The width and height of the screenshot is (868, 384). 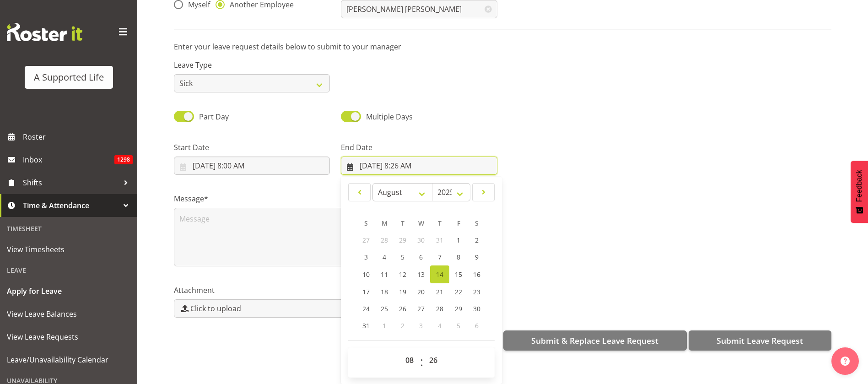 I want to click on span: Submit Leave Request, so click(x=759, y=340).